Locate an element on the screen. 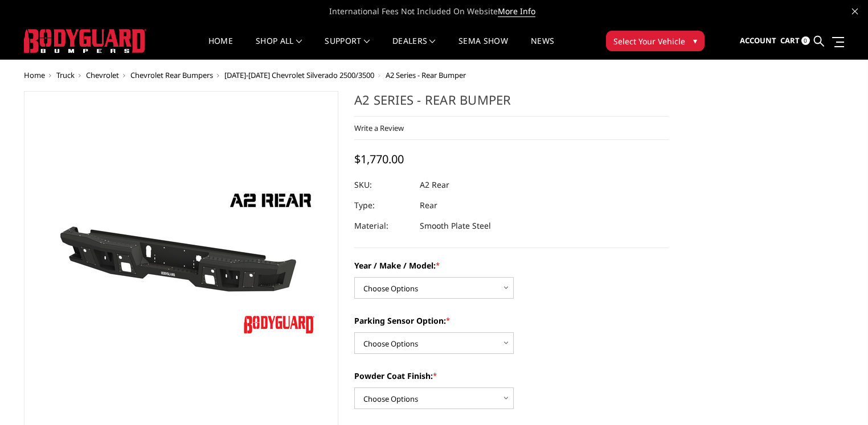 This screenshot has width=868, height=425. a: Chevrolet Rear Bumpers is located at coordinates (172, 75).